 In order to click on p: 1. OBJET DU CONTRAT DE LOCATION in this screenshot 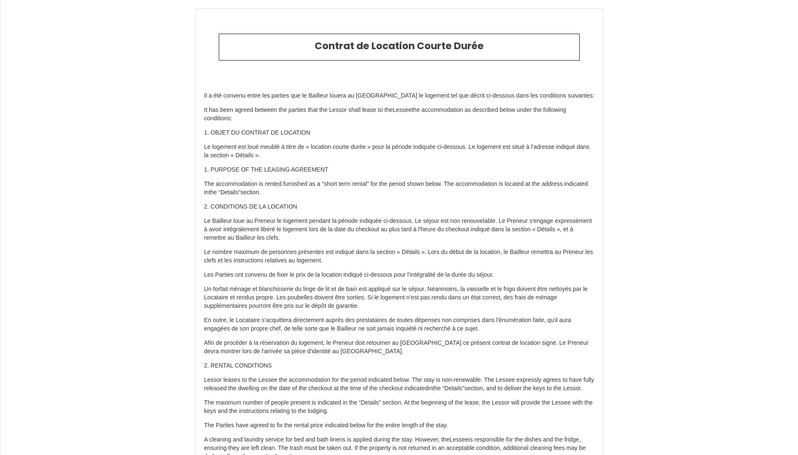, I will do `click(399, 133)`.